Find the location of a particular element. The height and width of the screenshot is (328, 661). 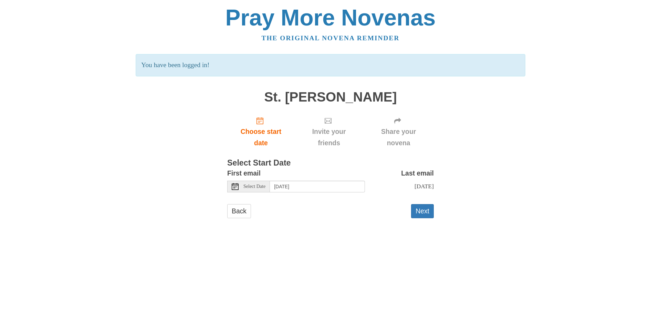

span: Invite your friends is located at coordinates (329, 137).